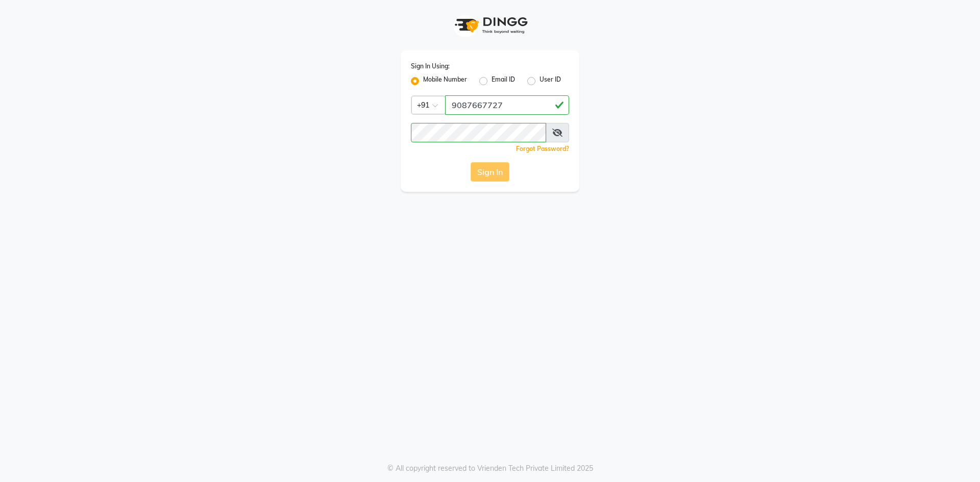 The image size is (980, 482). Describe the element at coordinates (445, 81) in the screenshot. I see `label: Mobile Number` at that location.